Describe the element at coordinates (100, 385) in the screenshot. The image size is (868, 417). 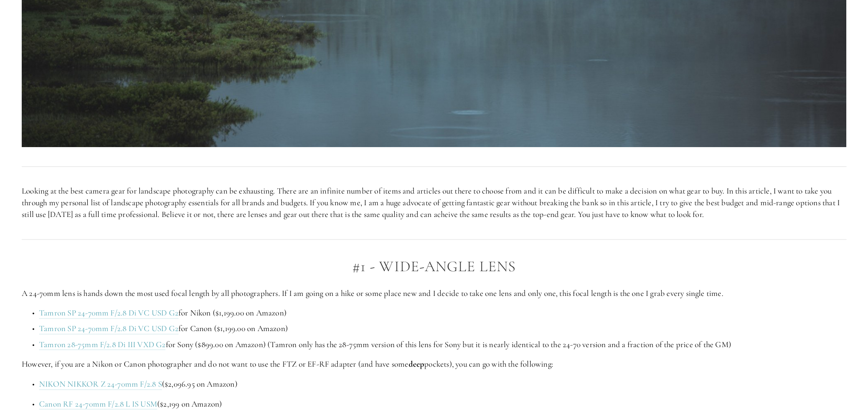
I see `a: NIKON NIKKOR Z 24-70mm F/2.8 S` at that location.